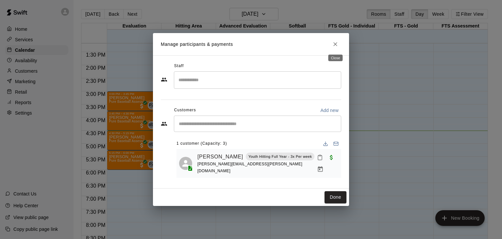 The height and width of the screenshot is (239, 502). I want to click on svg: Staff, so click(164, 79).